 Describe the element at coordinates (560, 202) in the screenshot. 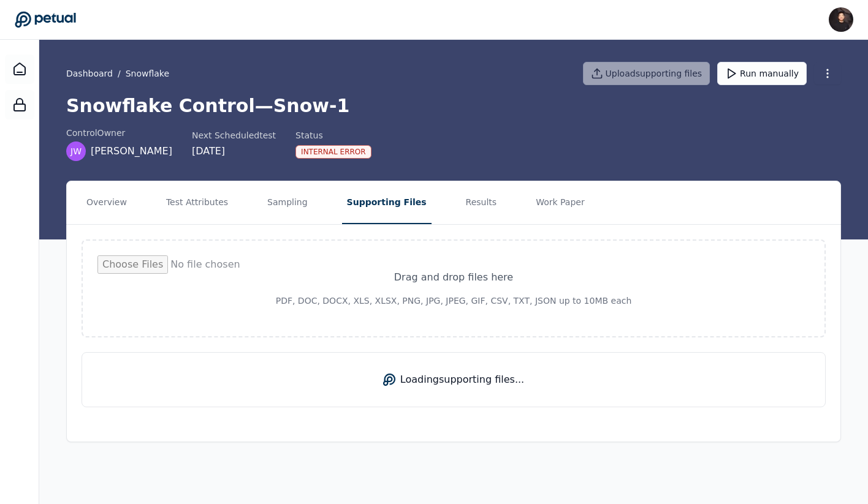

I see `button: Work Paper` at that location.